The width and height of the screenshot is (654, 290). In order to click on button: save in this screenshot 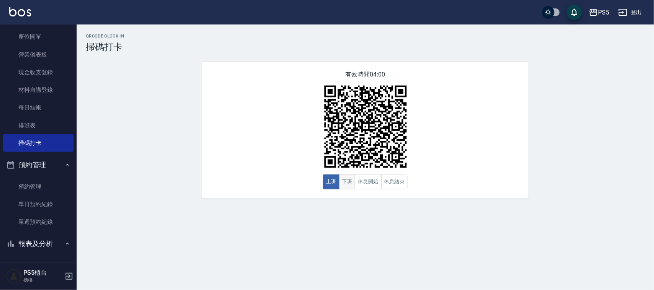, I will do `click(574, 12)`.